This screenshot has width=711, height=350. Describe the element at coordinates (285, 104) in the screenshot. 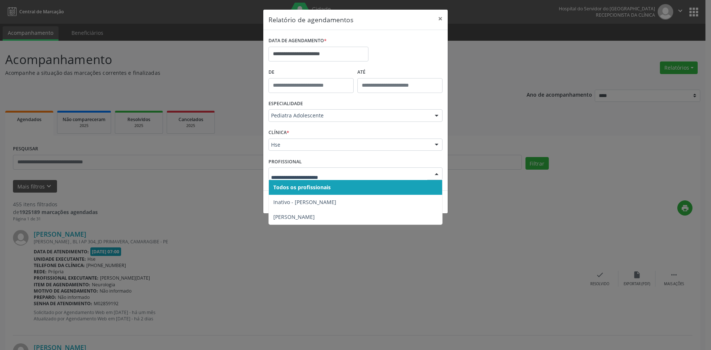

I see `label: ESPECIALIDADE` at that location.